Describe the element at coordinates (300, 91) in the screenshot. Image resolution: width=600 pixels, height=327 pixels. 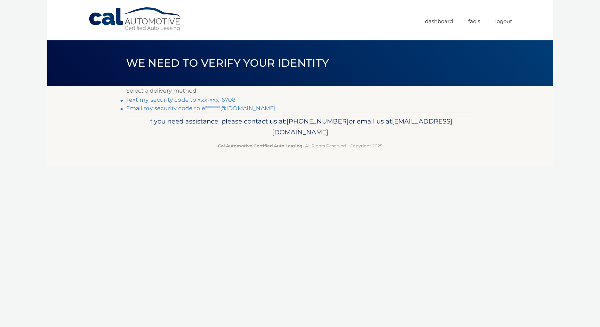
I see `p: Select a delivery method:` at that location.